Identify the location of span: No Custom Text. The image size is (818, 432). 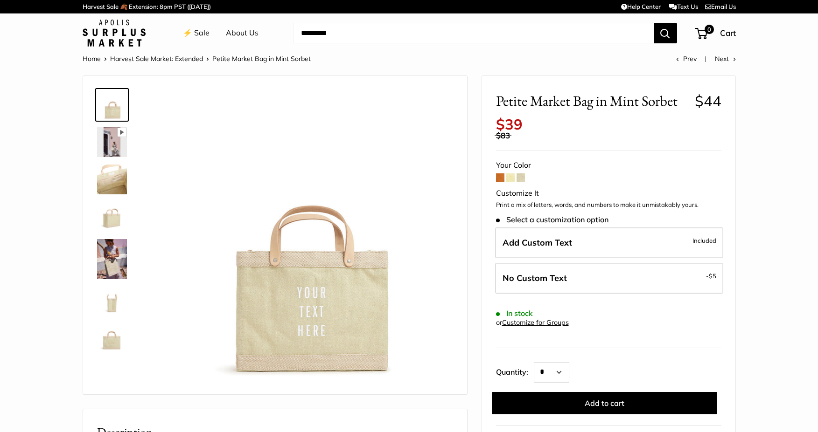
(535, 278).